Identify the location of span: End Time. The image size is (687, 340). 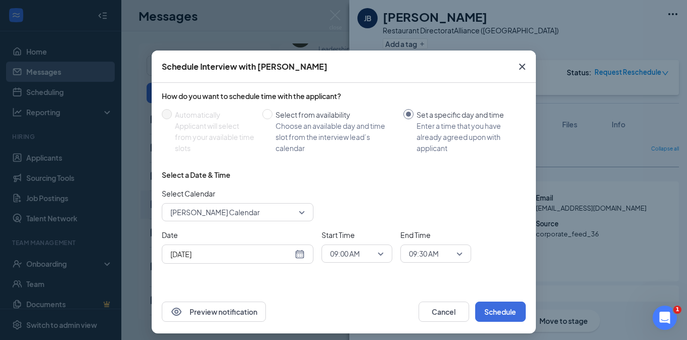
(436, 235).